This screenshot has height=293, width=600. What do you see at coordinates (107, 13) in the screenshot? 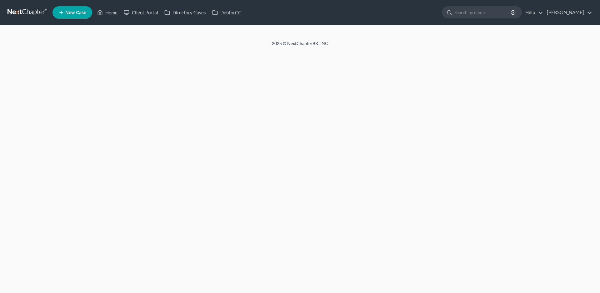
I see `a: Home` at bounding box center [107, 13].